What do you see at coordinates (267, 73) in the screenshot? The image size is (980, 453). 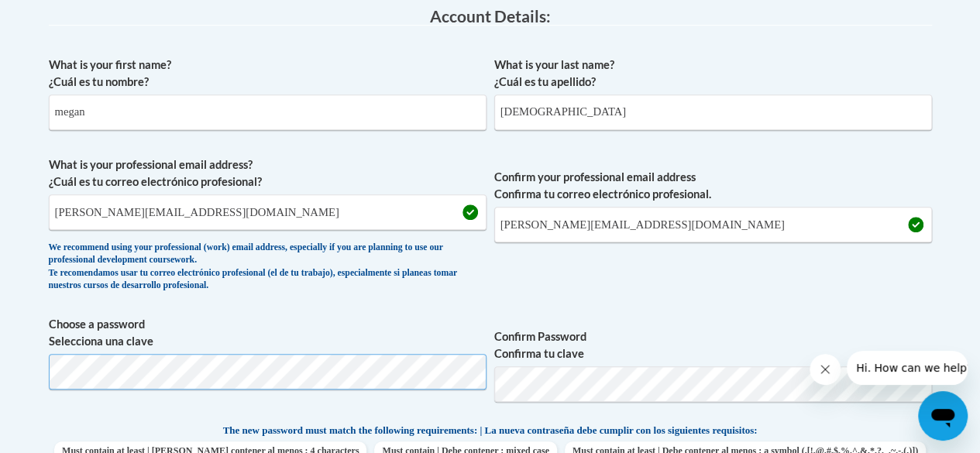 I see `label: What is your first name? ¿Cuál es tu nombre?` at bounding box center [267, 73].